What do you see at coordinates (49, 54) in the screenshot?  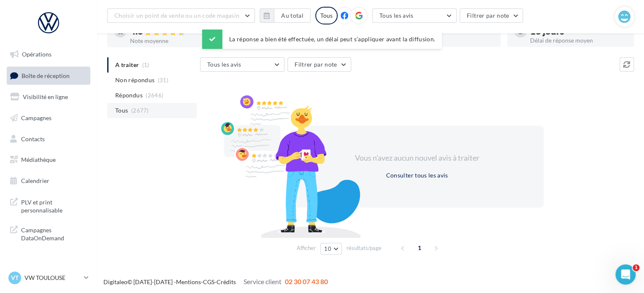 I see `a: Opérations` at bounding box center [49, 54].